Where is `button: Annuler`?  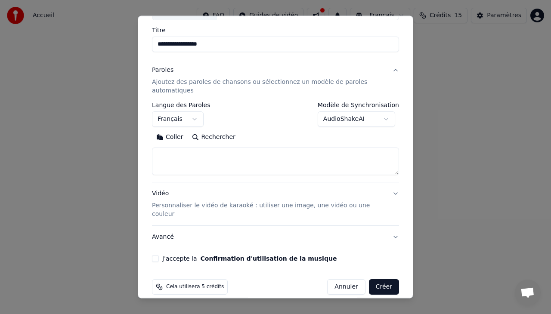
button: Annuler is located at coordinates (346, 287).